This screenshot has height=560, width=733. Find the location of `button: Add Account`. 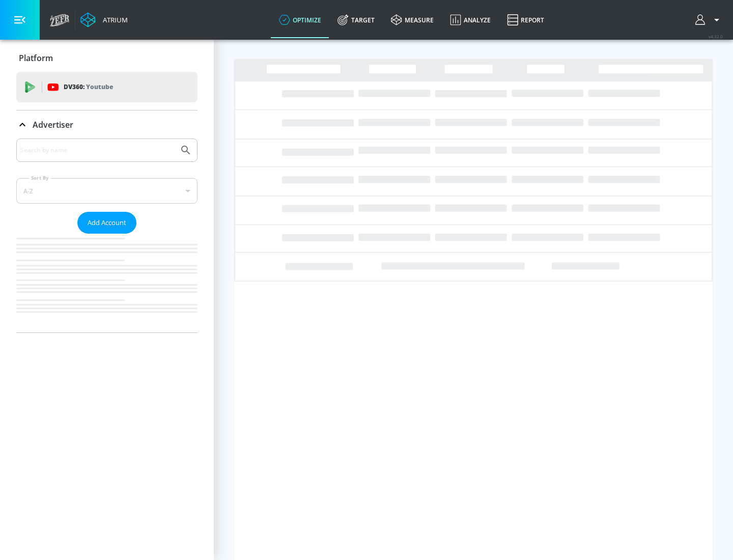

button: Add Account is located at coordinates (106, 222).